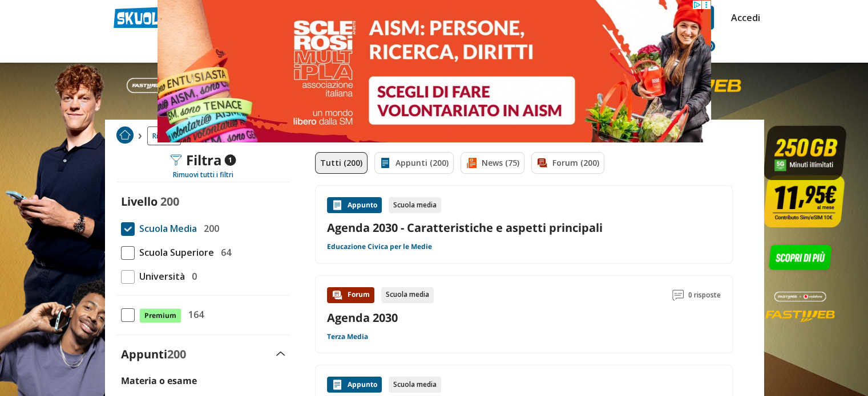  Describe the element at coordinates (350, 295) in the screenshot. I see `div: Forum` at that location.